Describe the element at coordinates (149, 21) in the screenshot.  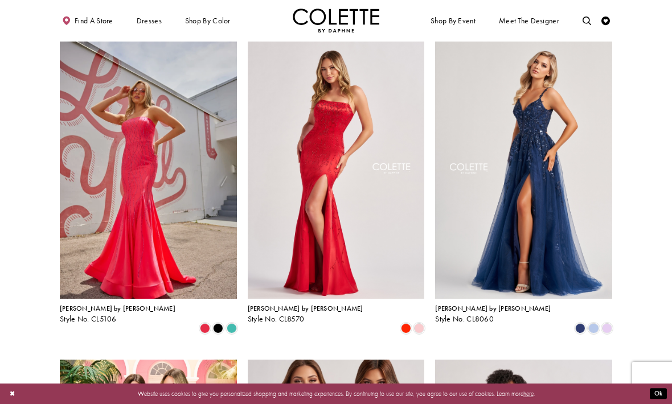
I see `span: Dresses` at that location.